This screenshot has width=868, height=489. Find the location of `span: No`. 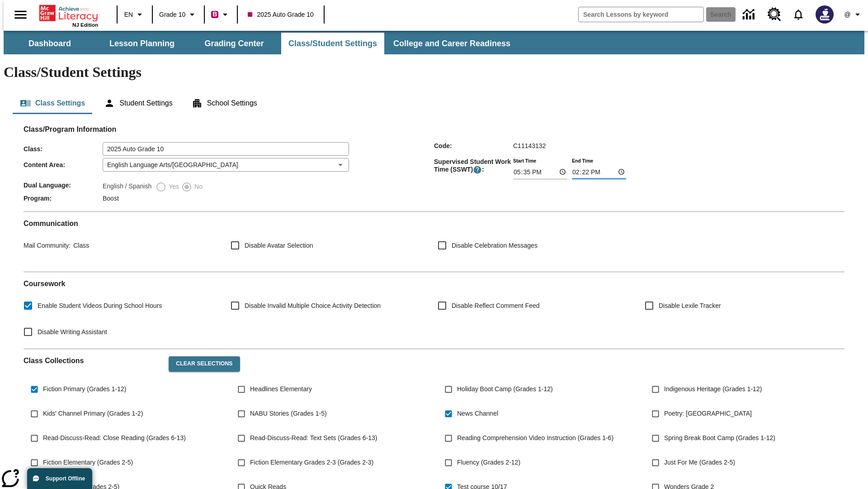

span: No is located at coordinates (198, 187).